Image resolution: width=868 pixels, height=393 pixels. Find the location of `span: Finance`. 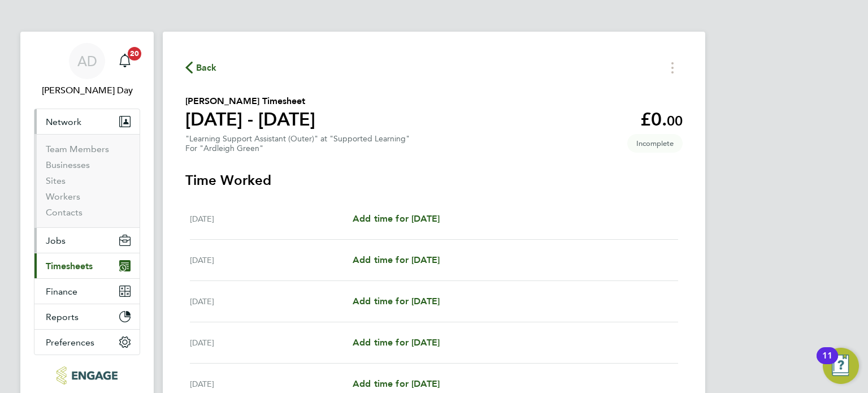

span: Finance is located at coordinates (62, 291).